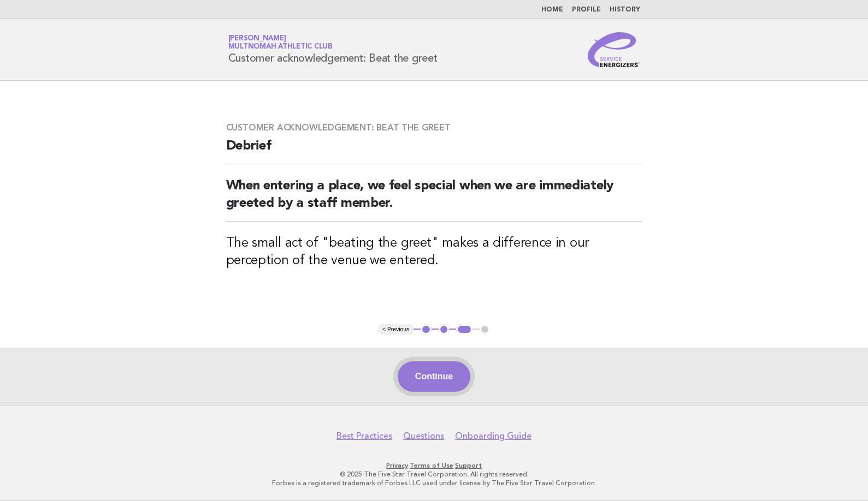 This screenshot has height=501, width=868. I want to click on a: Home, so click(553, 10).